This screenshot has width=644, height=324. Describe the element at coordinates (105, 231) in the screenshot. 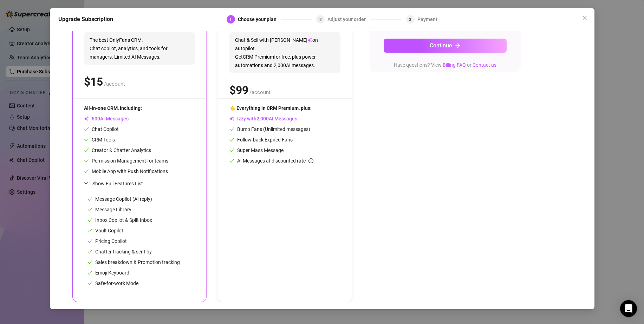

I see `span: Vault Copilot` at that location.